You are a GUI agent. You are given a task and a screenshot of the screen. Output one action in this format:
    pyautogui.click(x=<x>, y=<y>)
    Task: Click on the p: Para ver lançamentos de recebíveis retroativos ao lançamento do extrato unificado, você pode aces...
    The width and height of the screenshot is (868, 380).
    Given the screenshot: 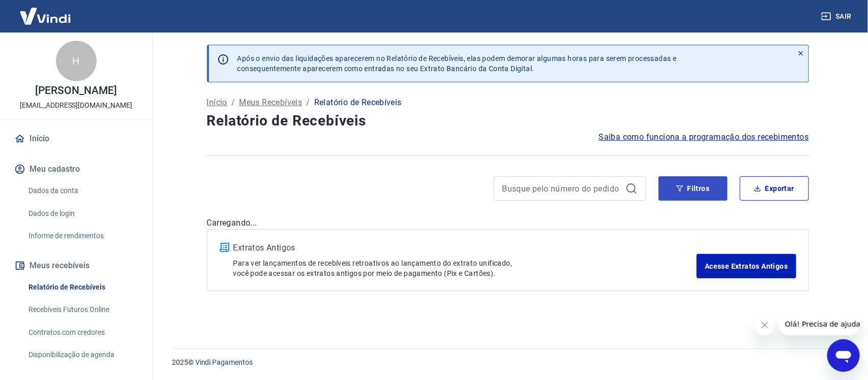 What is the action you would take?
    pyautogui.click(x=465, y=268)
    